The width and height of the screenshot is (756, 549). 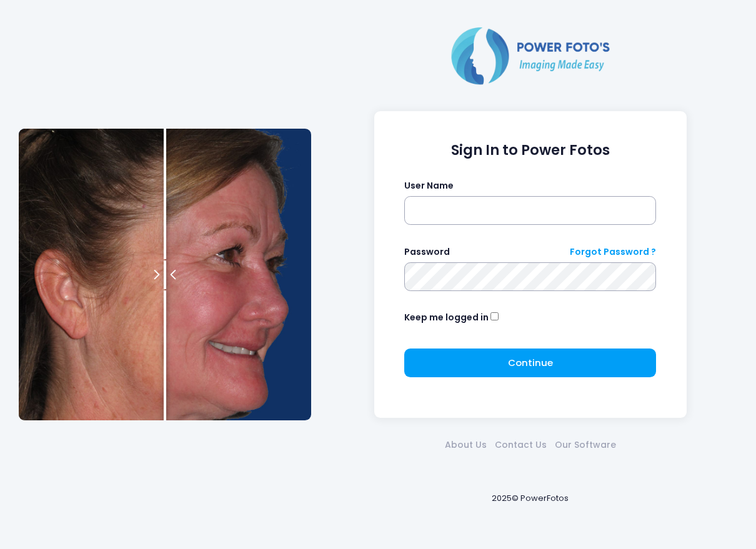 What do you see at coordinates (466, 444) in the screenshot?
I see `a: About Us` at bounding box center [466, 444].